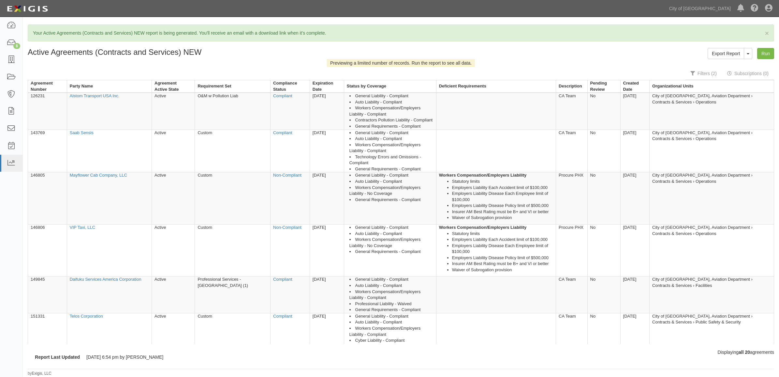 The width and height of the screenshot is (779, 377). I want to click on a: Run, so click(766, 53).